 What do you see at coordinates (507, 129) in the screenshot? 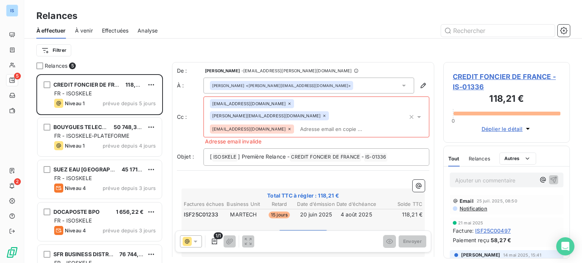
I see `button: Déplier le détail` at bounding box center [507, 129].